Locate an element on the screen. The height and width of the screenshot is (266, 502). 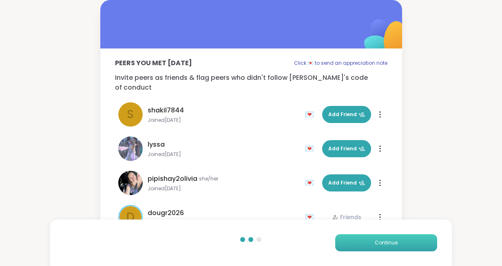
img: lyssa is located at coordinates (130, 149).